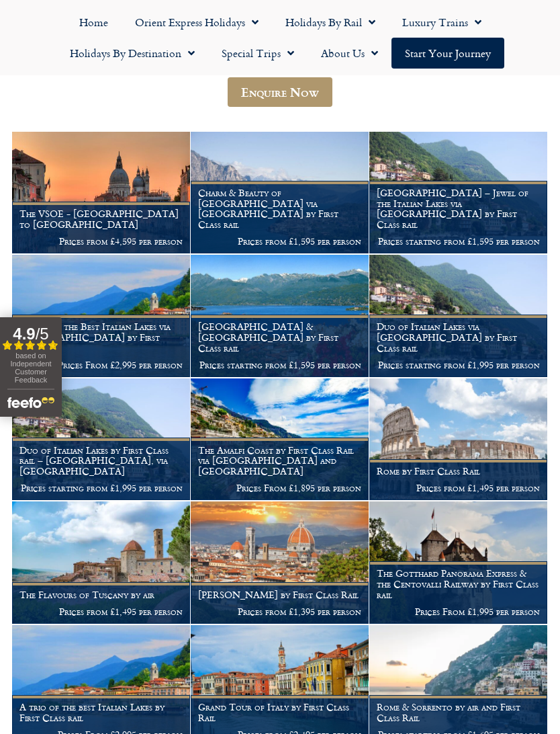 The width and height of the screenshot is (560, 734). I want to click on a: The Flavours of Tuscany by air Prices from £1,495 per person, so click(101, 563).